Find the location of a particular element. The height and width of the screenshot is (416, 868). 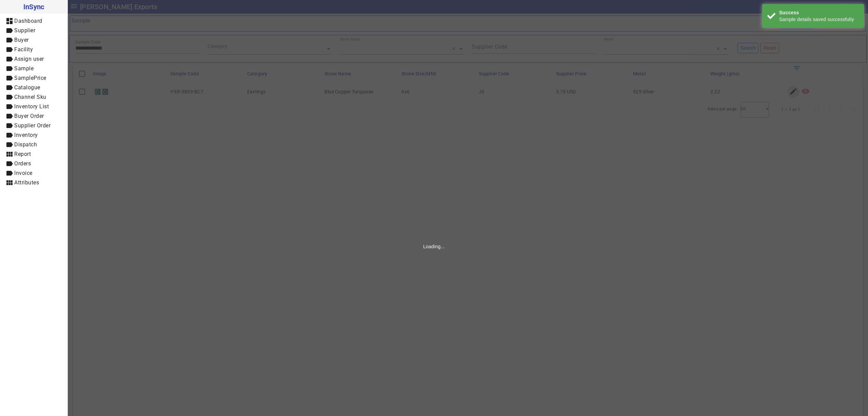

span: Channel Sku is located at coordinates (30, 96).